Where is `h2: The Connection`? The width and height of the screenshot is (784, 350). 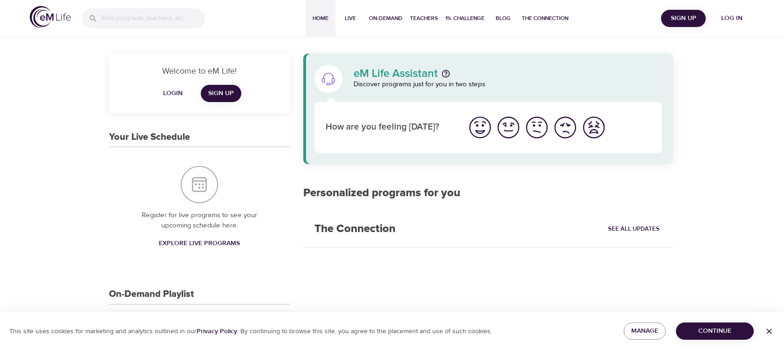
h2: The Connection is located at coordinates (355, 229).